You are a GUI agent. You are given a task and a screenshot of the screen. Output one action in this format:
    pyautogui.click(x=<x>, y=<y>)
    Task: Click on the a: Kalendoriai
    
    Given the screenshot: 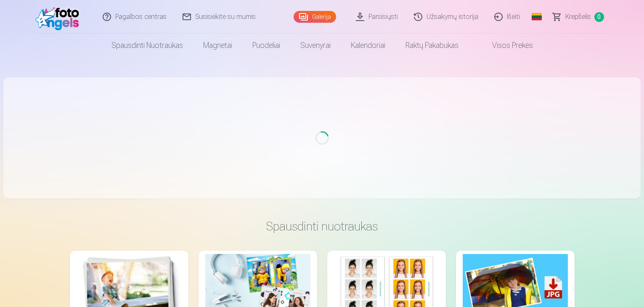 What is the action you would take?
    pyautogui.click(x=368, y=45)
    